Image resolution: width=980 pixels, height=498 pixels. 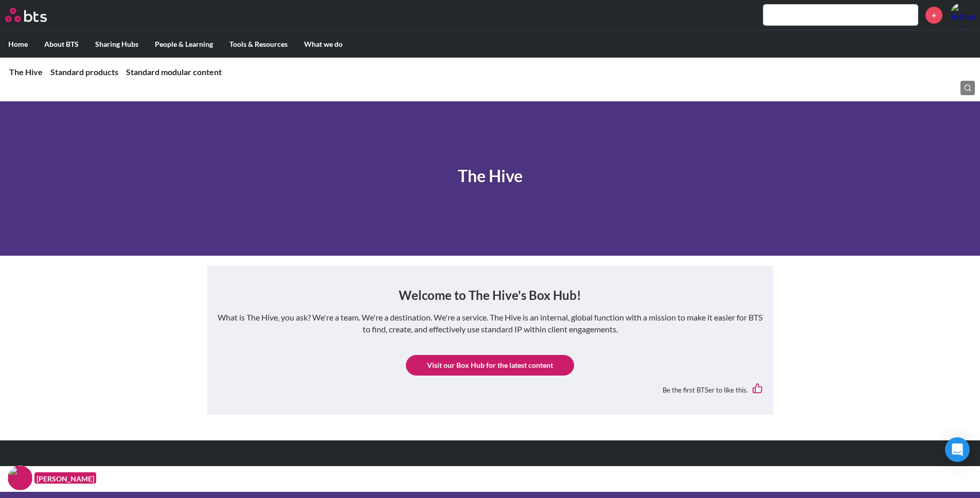 What do you see at coordinates (174, 72) in the screenshot?
I see `a: Standard modular content` at bounding box center [174, 72].